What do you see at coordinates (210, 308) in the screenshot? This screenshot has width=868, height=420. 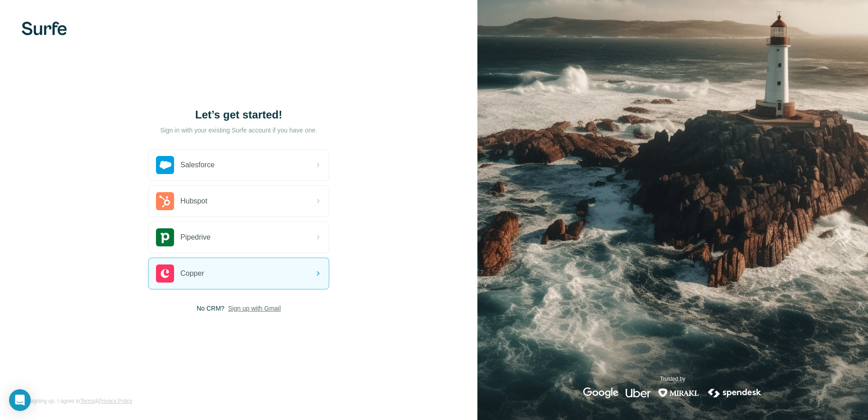 I see `span: No CRM?` at bounding box center [210, 308].